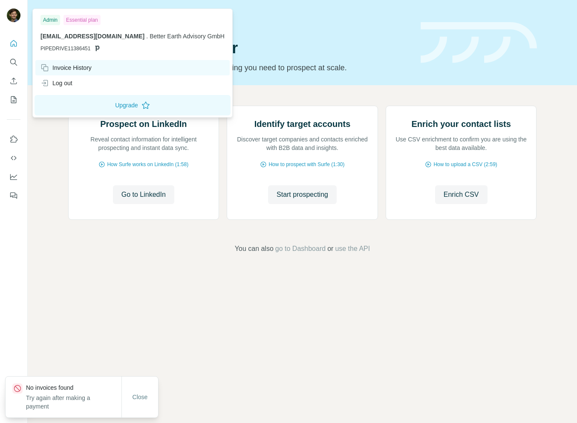 This screenshot has height=423, width=577. Describe the element at coordinates (465, 165) in the screenshot. I see `span: How to upload a CSV (2:59)` at that location.